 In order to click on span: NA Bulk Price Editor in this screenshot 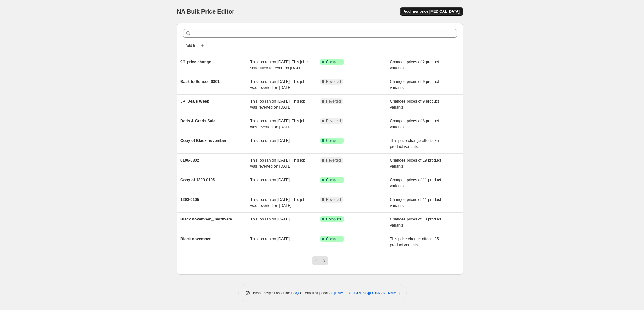, I will do `click(206, 12)`.